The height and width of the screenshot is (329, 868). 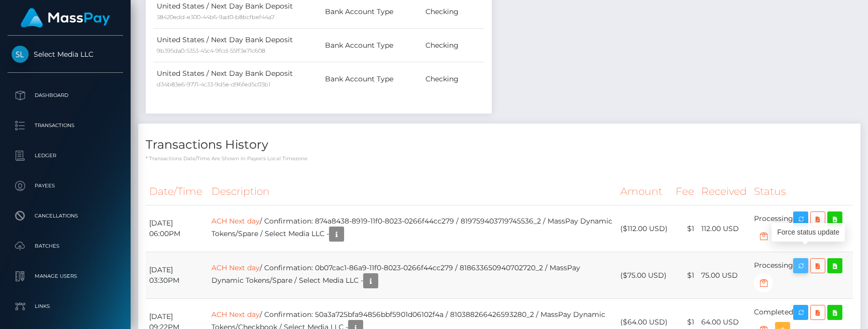 What do you see at coordinates (724, 192) in the screenshot?
I see `th: Received` at bounding box center [724, 192].